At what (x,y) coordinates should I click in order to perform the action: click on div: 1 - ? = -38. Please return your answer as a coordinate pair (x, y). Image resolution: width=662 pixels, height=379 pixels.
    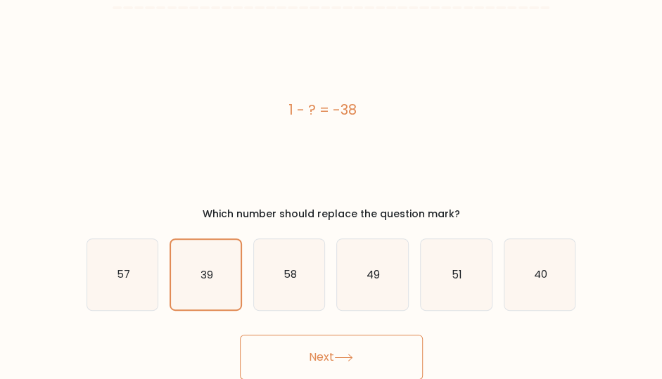
    Looking at the image, I should click on (323, 110).